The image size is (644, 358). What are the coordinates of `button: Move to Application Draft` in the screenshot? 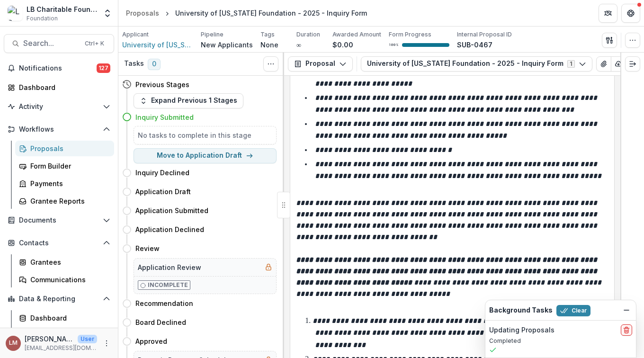 It's located at (205, 156).